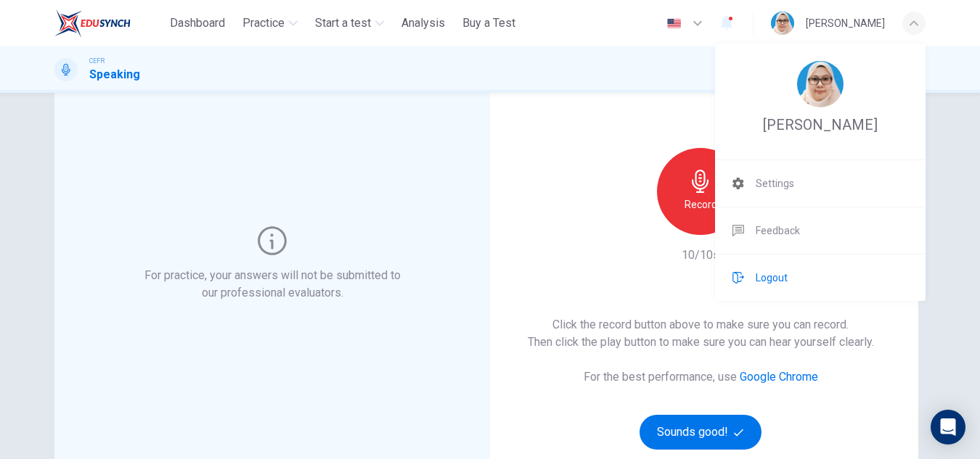 Image resolution: width=980 pixels, height=459 pixels. I want to click on a: Settings, so click(820, 184).